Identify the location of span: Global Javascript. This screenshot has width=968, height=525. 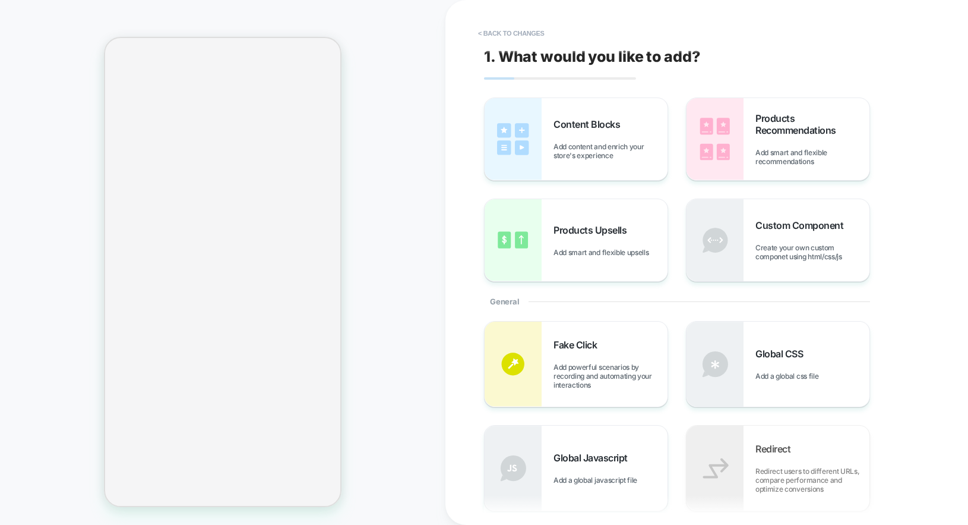
(594, 457).